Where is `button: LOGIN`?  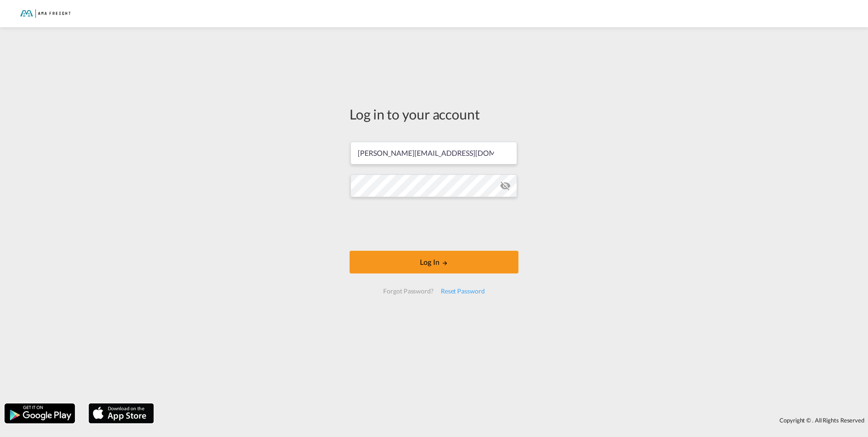 button: LOGIN is located at coordinates (434, 262).